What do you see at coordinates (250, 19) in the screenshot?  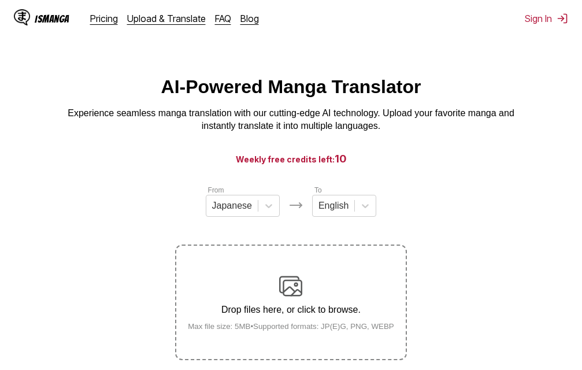 I see `a: Blog` at bounding box center [250, 19].